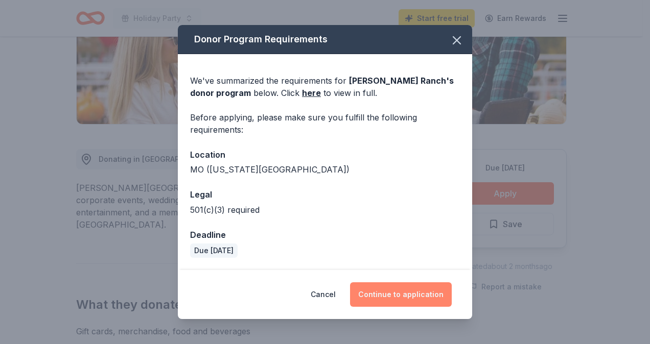 Image resolution: width=650 pixels, height=344 pixels. Describe the element at coordinates (325, 235) in the screenshot. I see `div: Deadline` at that location.